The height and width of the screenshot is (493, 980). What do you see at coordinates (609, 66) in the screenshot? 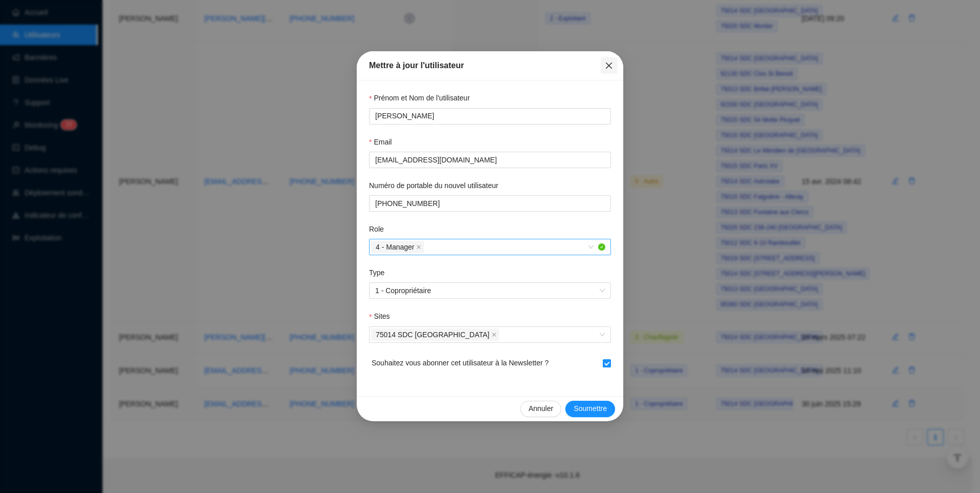
I see `span: Fermer` at bounding box center [609, 66].